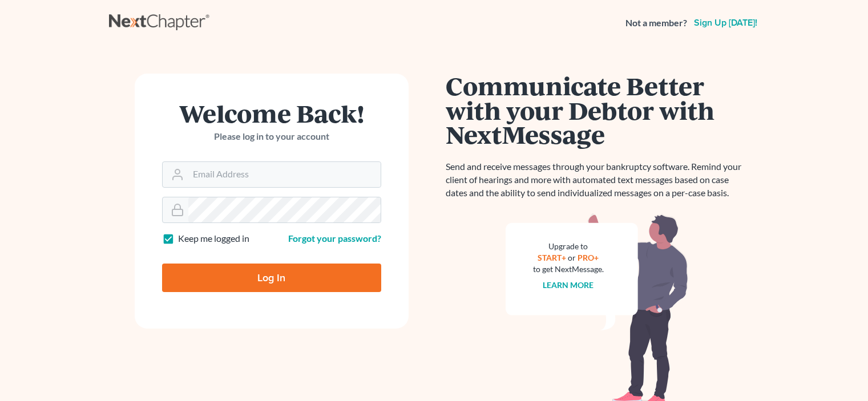 Image resolution: width=868 pixels, height=401 pixels. Describe the element at coordinates (284, 175) in the screenshot. I see `input: Email Address` at that location.